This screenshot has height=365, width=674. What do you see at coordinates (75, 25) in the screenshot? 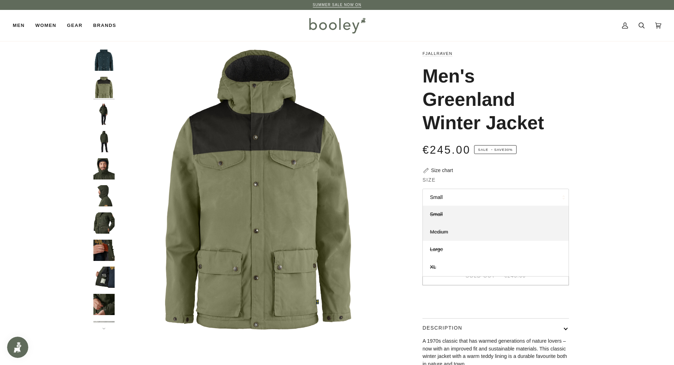
I see `div: Gear` at bounding box center [75, 25].